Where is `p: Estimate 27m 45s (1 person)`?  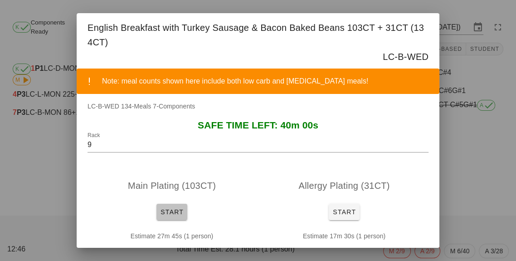
p: Estimate 27m 45s (1 person) is located at coordinates (172, 236).